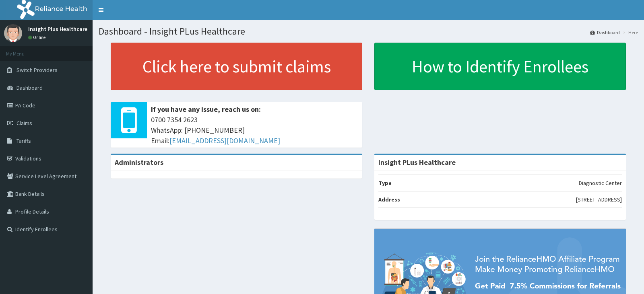 This screenshot has height=294, width=644. Describe the element at coordinates (368, 32) in the screenshot. I see `h1: Dashboard - Insight PLus Healthcare` at that location.